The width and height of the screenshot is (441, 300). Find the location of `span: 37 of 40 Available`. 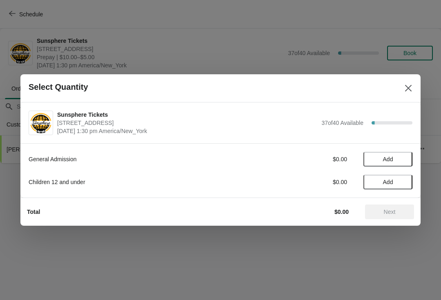

span: 37 of 40 Available is located at coordinates (342, 123).